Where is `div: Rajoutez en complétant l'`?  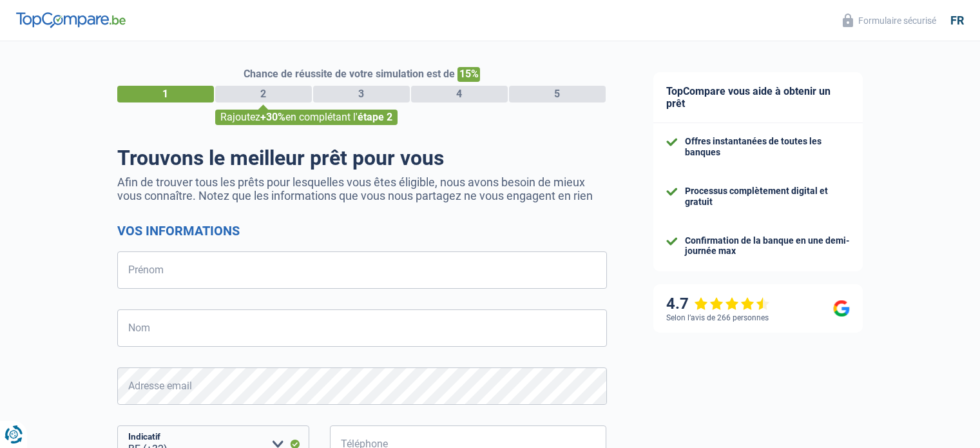
div: Rajoutez en complétant l' is located at coordinates (306, 117).